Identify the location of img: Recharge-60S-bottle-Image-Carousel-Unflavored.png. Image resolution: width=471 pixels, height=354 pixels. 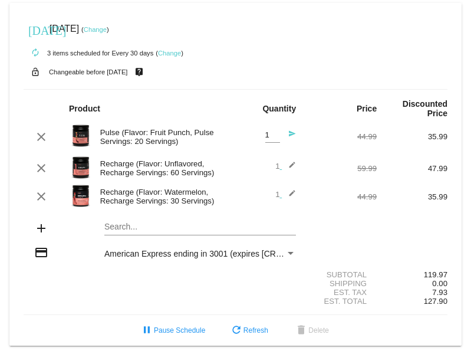
(81, 168).